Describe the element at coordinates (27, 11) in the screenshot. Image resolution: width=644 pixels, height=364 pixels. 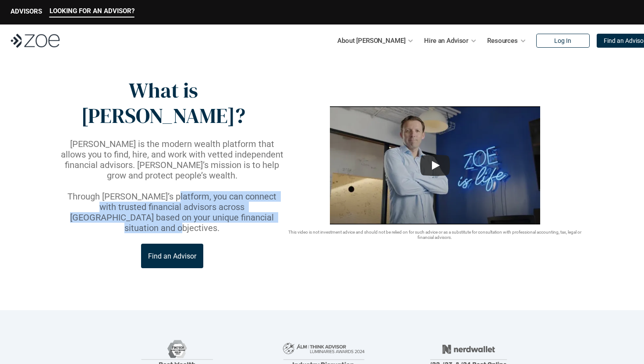
I see `p: ADVISORS` at that location.